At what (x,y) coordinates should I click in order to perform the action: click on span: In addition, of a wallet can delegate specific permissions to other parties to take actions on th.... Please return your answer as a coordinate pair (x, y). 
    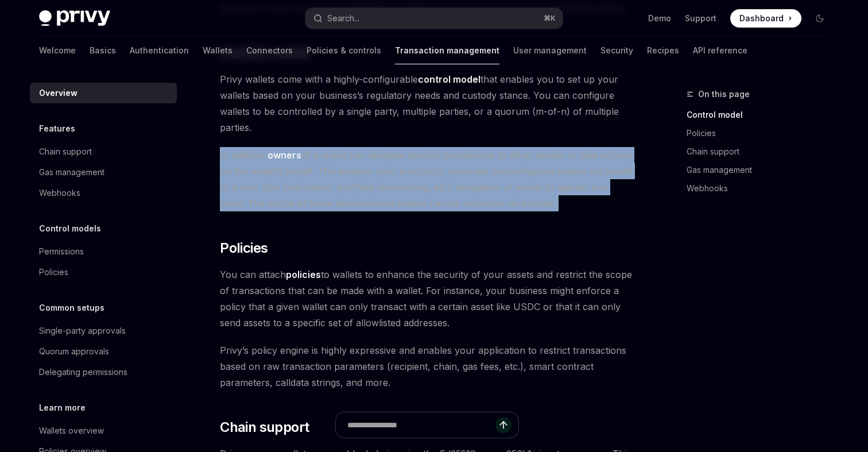
    Looking at the image, I should click on (426, 179).